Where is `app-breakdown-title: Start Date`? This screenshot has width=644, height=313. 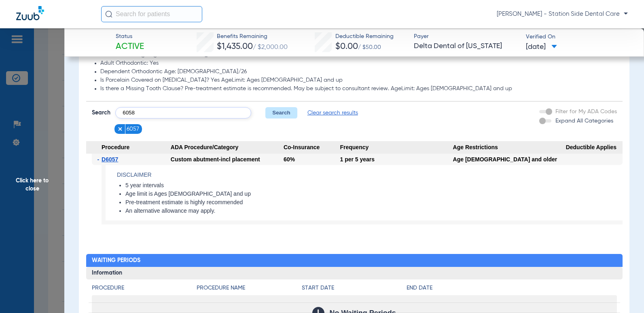 app-breakdown-title: Start Date is located at coordinates (355, 289).